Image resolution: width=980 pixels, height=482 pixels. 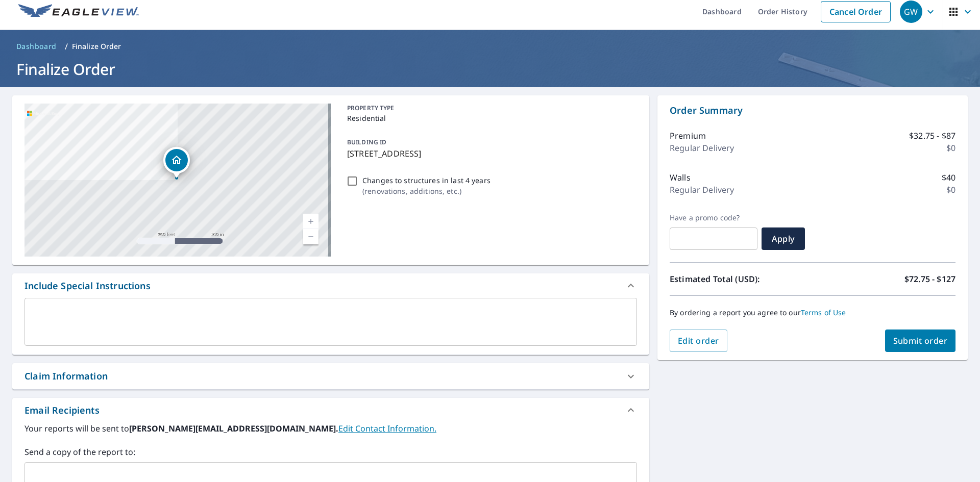 What do you see at coordinates (698, 341) in the screenshot?
I see `button: Edit order` at bounding box center [698, 341].